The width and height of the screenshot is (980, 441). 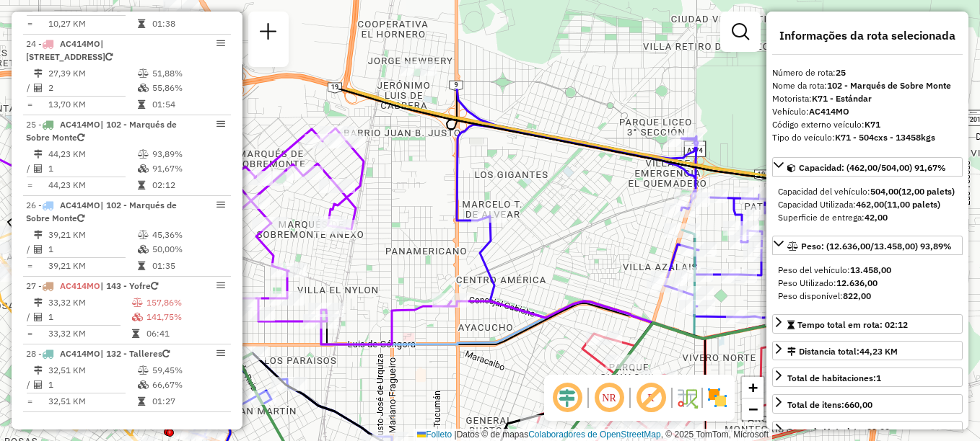 I want to click on a: Capacidad: (462,00/504,00) 91,67%, so click(x=867, y=167).